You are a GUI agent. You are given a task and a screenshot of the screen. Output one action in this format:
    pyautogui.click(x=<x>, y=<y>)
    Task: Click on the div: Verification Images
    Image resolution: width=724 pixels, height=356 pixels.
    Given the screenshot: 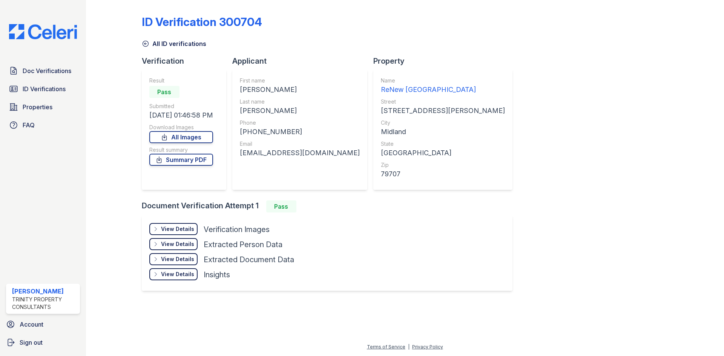 What is the action you would take?
    pyautogui.click(x=236, y=230)
    